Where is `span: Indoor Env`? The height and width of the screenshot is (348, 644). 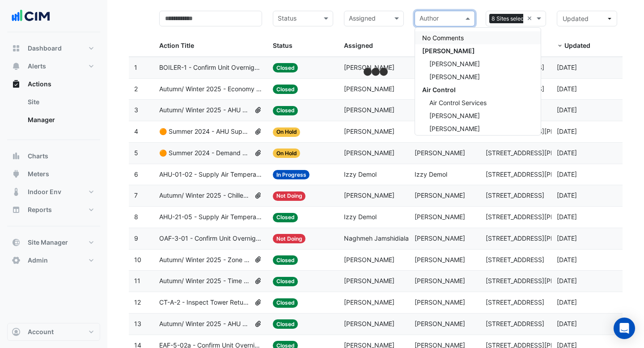
span: Indoor Env is located at coordinates (44, 192).